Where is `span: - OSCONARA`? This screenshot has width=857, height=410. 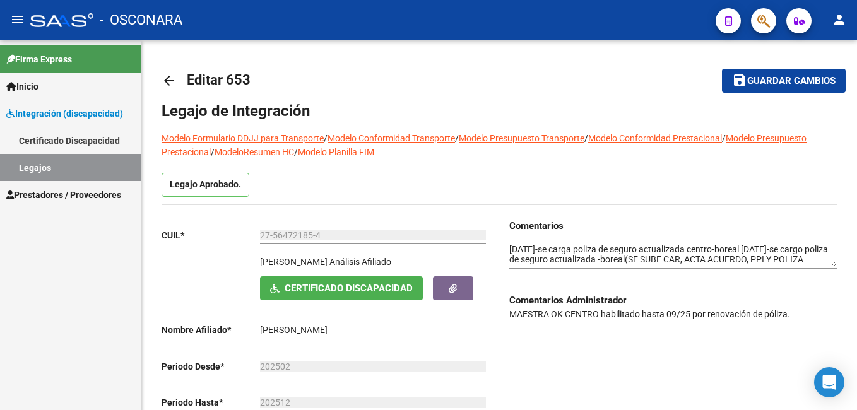
span: - OSCONARA is located at coordinates (141, 20).